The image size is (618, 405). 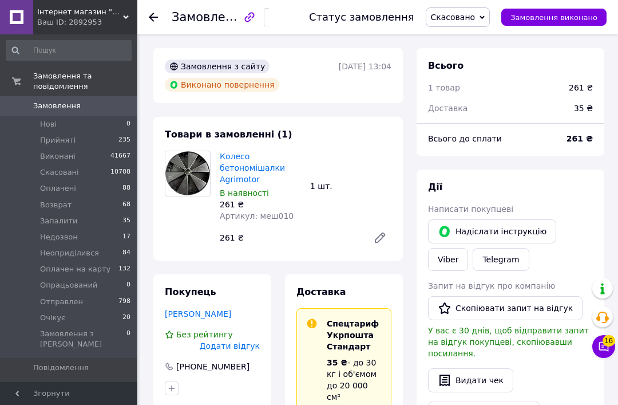 What do you see at coordinates (492, 286) in the screenshot?
I see `span: Запит на відгук про компанію` at bounding box center [492, 286].